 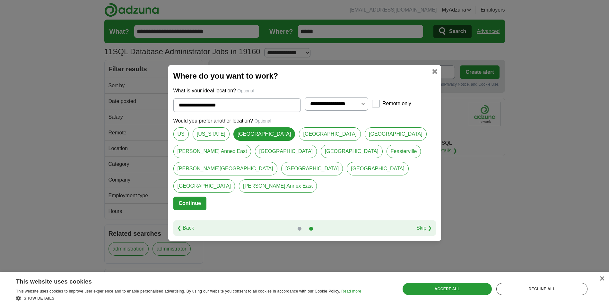 What do you see at coordinates (186, 228) in the screenshot?
I see `a: ❮ Back` at bounding box center [186, 228].